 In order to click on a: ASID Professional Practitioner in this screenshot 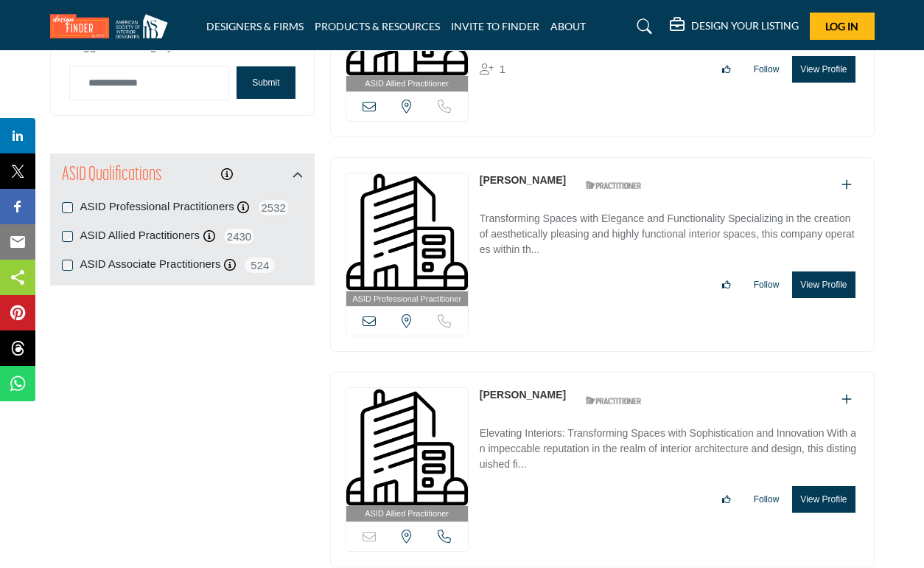, I will do `click(406, 239)`.